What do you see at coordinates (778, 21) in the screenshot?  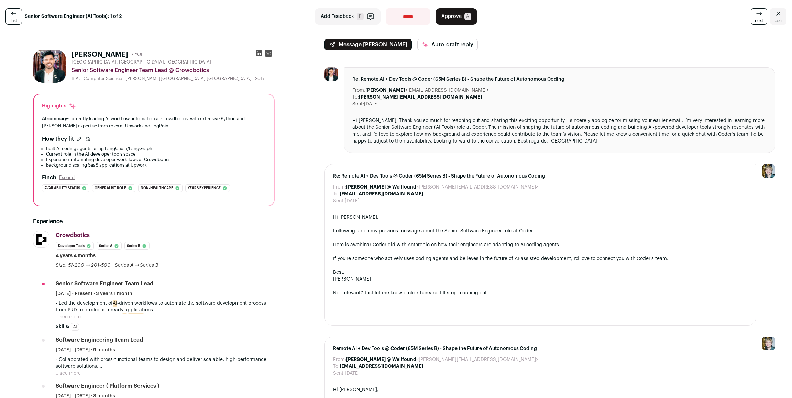 I see `span: esc` at bounding box center [778, 21].